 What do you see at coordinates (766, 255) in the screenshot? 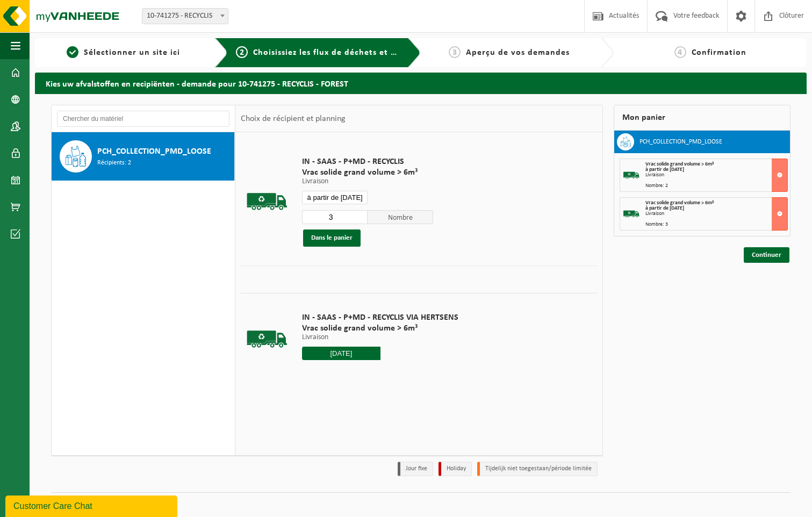
I see `a: Continuer` at bounding box center [766, 255].